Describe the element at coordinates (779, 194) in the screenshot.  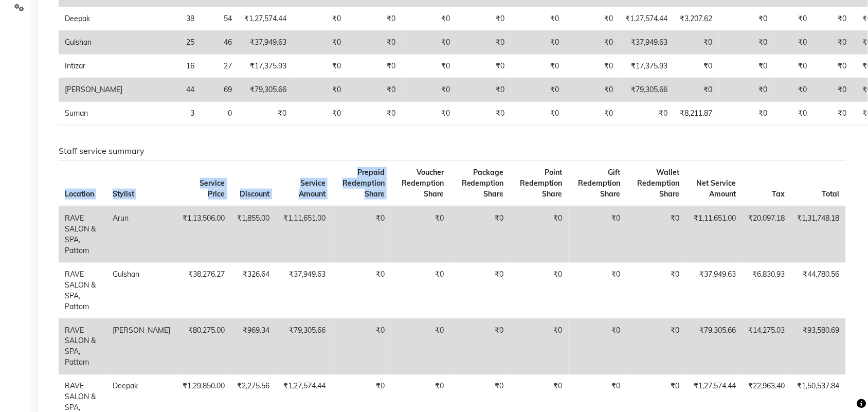
I see `span: Tax` at that location.